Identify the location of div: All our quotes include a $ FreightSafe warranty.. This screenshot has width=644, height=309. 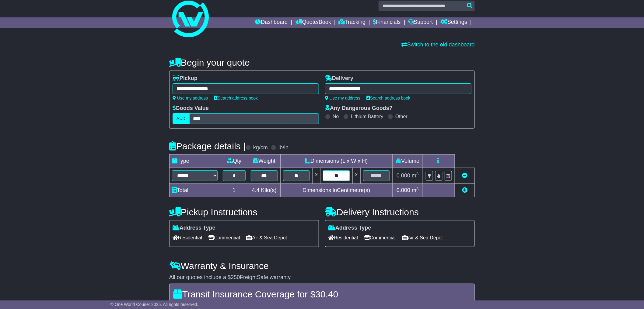
(322, 277).